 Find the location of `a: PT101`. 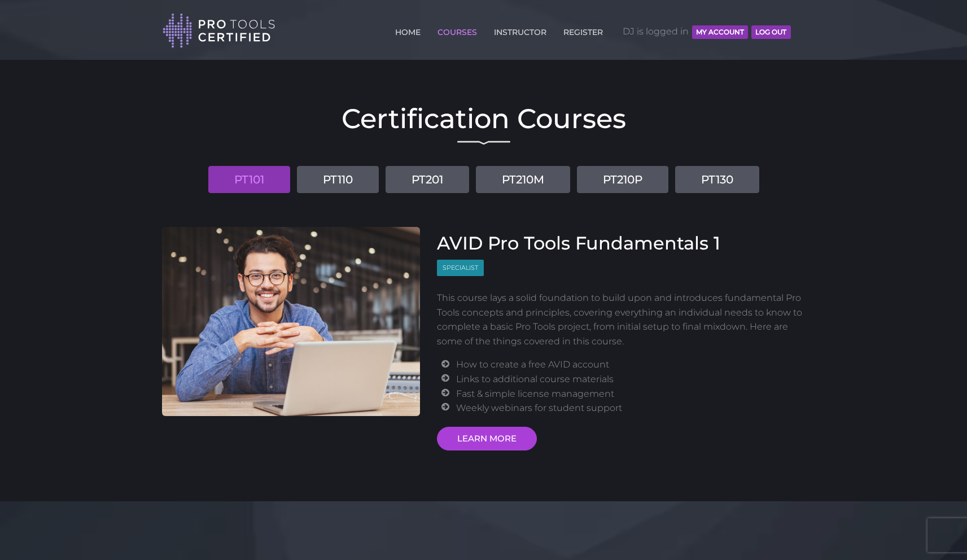

a: PT101 is located at coordinates (249, 180).